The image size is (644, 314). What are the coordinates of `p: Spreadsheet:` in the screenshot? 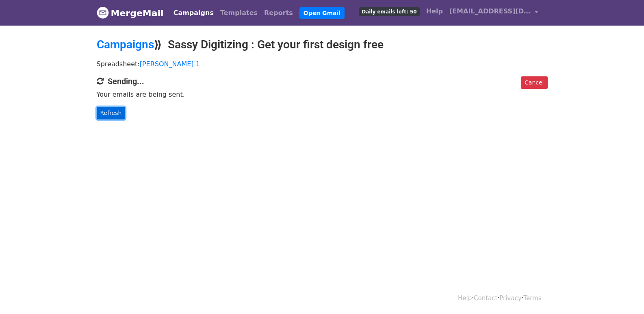 It's located at (322, 64).